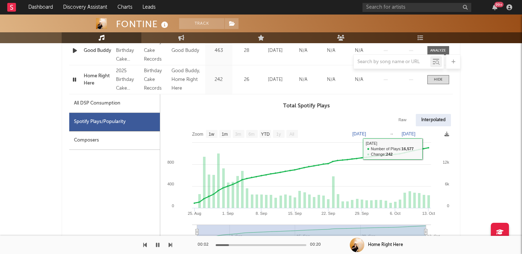 The image size is (522, 254). Describe the element at coordinates (395, 213) in the screenshot. I see `text: 6. Oct` at that location.